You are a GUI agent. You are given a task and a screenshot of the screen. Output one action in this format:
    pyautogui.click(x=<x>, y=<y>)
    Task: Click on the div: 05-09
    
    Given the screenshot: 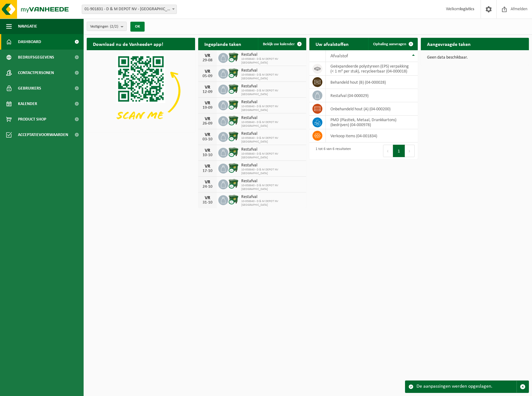 What is the action you would take?
    pyautogui.click(x=208, y=76)
    